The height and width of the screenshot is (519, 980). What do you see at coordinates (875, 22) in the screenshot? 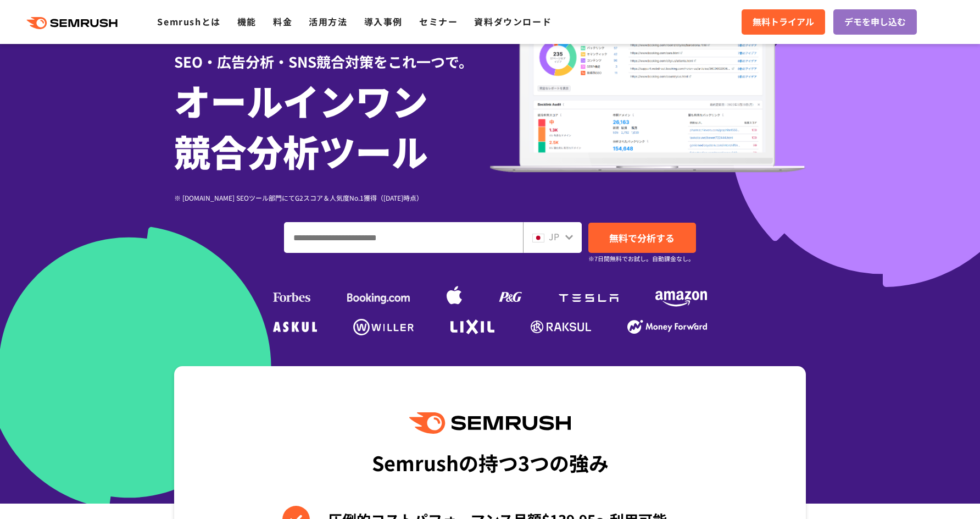
I see `a: デモを申し込む` at bounding box center [875, 22].